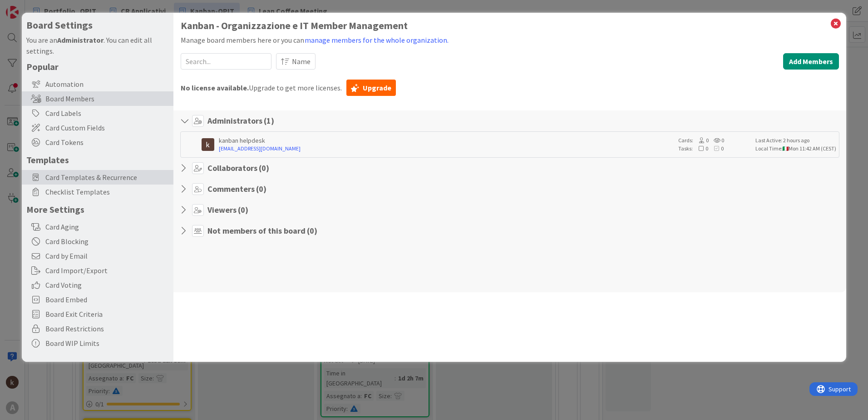 The height and width of the screenshot is (420, 868). What do you see at coordinates (371, 88) in the screenshot?
I see `a: Upgrade` at bounding box center [371, 88].